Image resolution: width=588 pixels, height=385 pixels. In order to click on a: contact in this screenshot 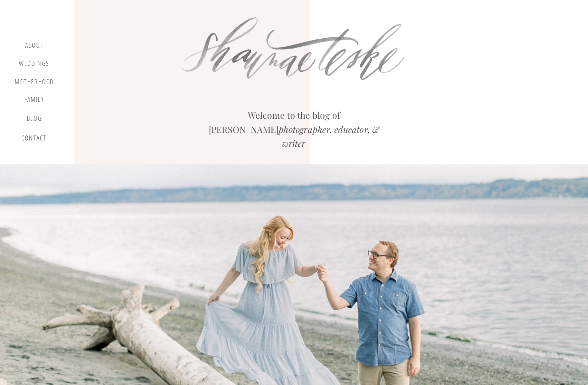, I will do `click(34, 140)`.